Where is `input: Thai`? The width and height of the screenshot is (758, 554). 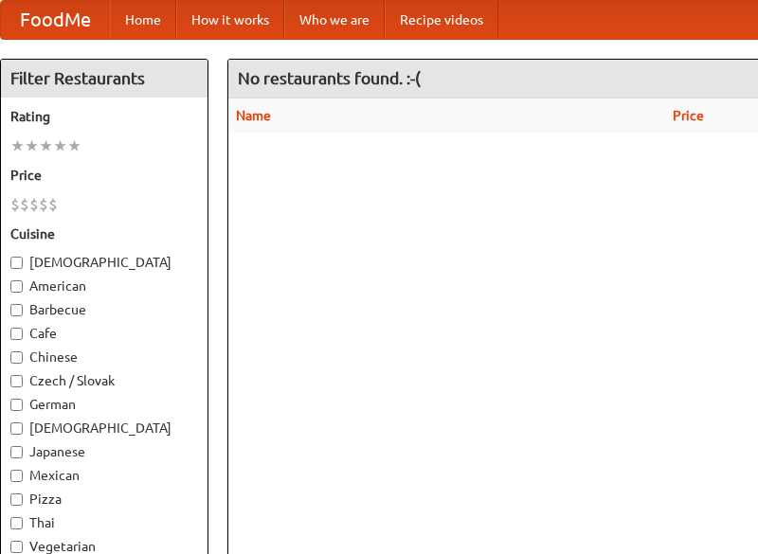 input: Thai is located at coordinates (16, 523).